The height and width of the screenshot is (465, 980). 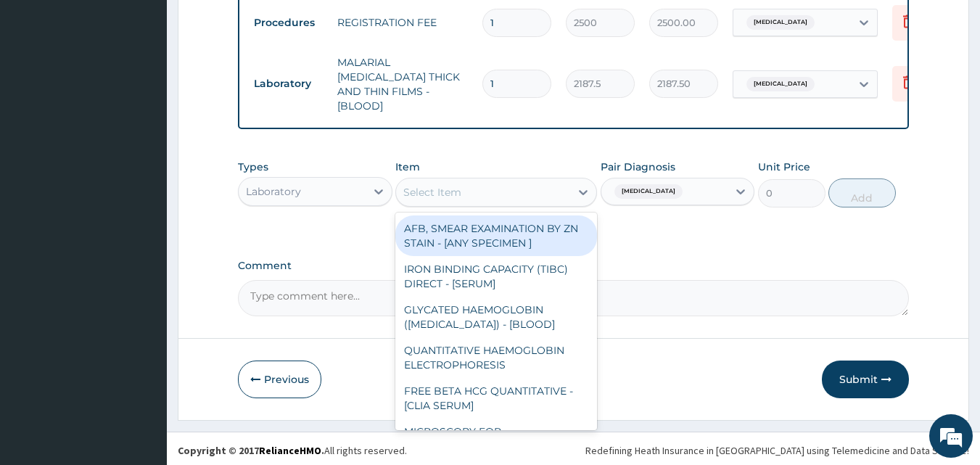 What do you see at coordinates (784, 166) in the screenshot?
I see `label: Unit Price` at bounding box center [784, 166].